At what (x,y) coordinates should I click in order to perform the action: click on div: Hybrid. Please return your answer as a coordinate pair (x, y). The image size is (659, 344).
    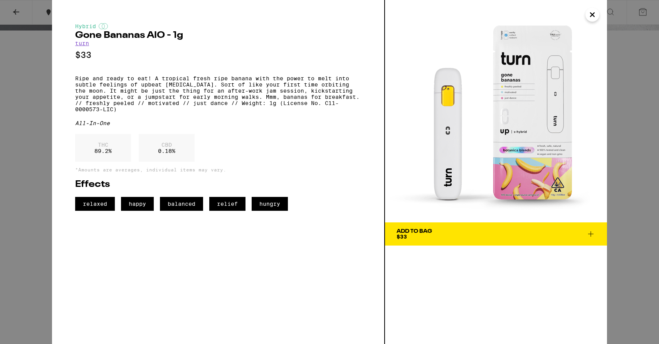
    Looking at the image, I should click on (218, 26).